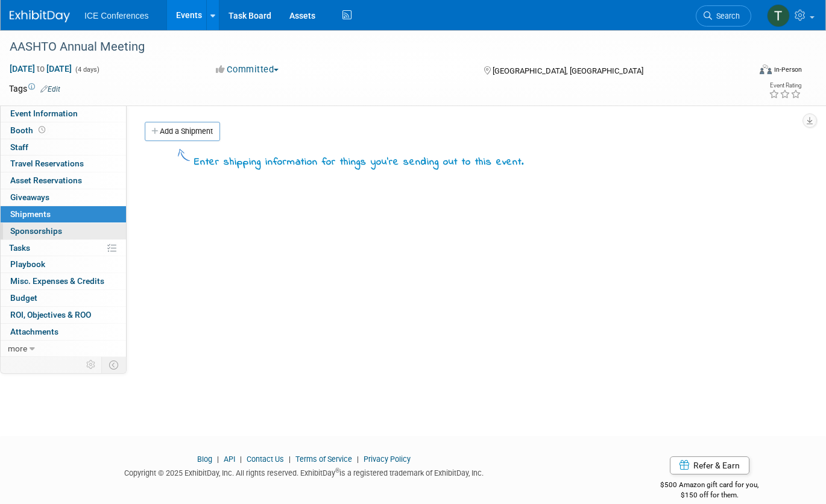 The width and height of the screenshot is (826, 504). What do you see at coordinates (63, 214) in the screenshot?
I see `a: Shipments` at bounding box center [63, 214].